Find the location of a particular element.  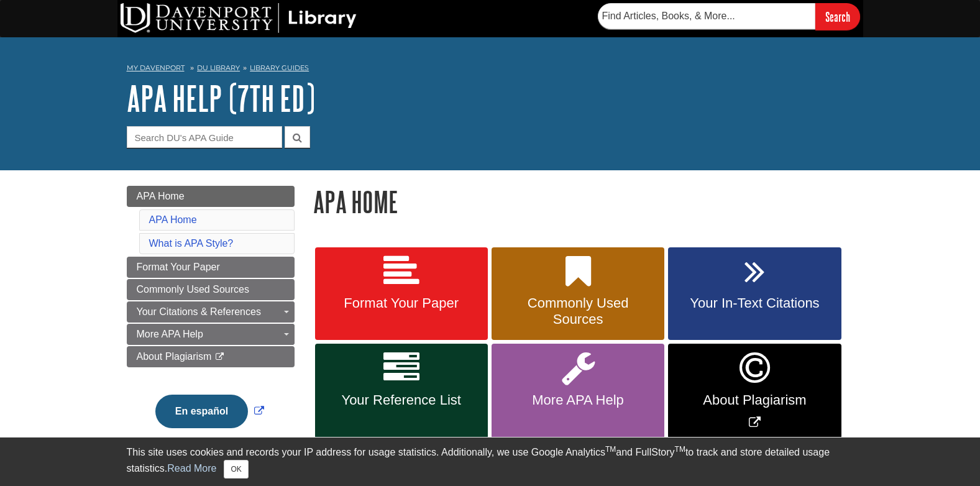

button: Close is located at coordinates (236, 469).